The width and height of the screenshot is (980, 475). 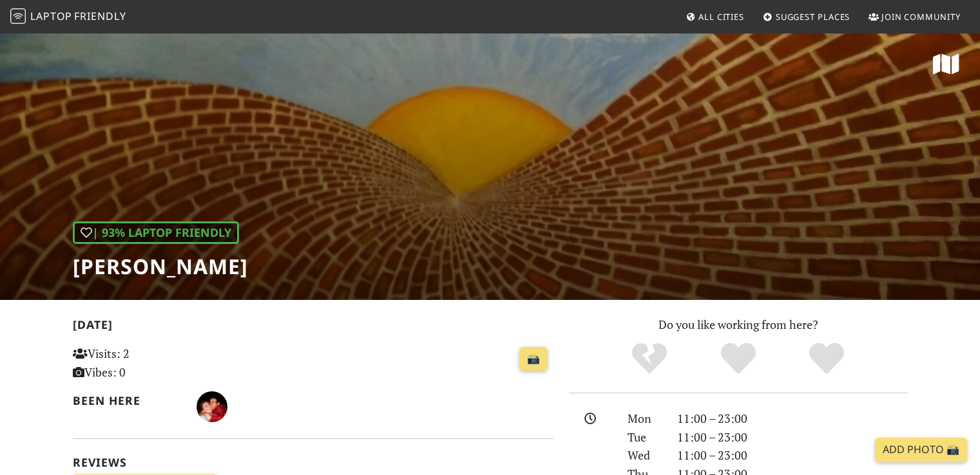 I want to click on div: Mon, so click(x=644, y=419).